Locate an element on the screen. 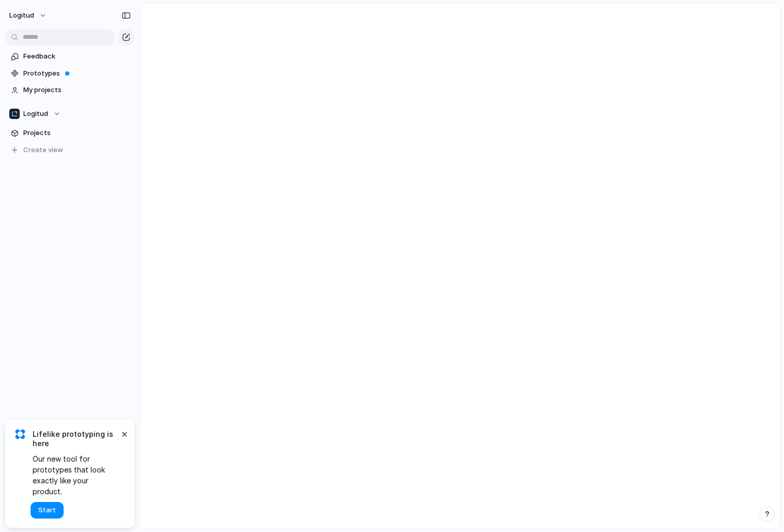  a: Projects is located at coordinates (70, 133).